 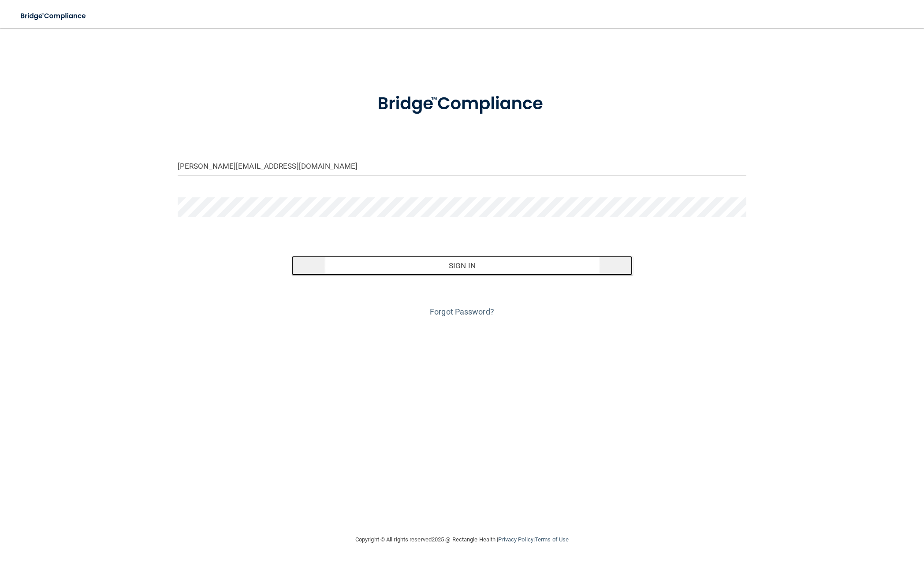 What do you see at coordinates (516, 540) in the screenshot?
I see `a: Privacy Policy` at bounding box center [516, 540].